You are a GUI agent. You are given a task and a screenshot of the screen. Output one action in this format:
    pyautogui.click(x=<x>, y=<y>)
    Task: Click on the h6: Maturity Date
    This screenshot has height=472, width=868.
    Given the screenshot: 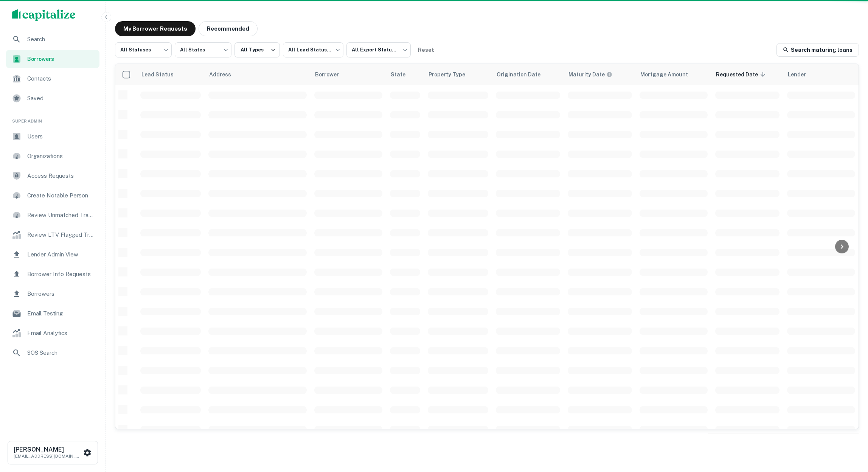 What is the action you would take?
    pyautogui.click(x=586, y=75)
    